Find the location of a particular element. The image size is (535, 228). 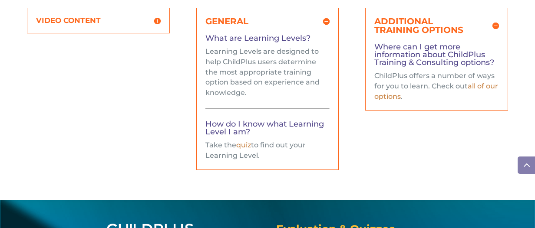

a: quiz is located at coordinates (244, 145).